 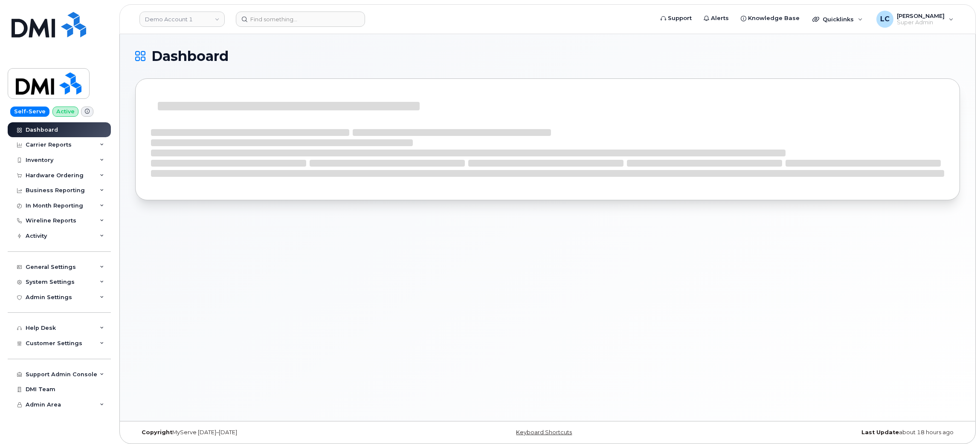 I want to click on strong: Copyright, so click(x=157, y=432).